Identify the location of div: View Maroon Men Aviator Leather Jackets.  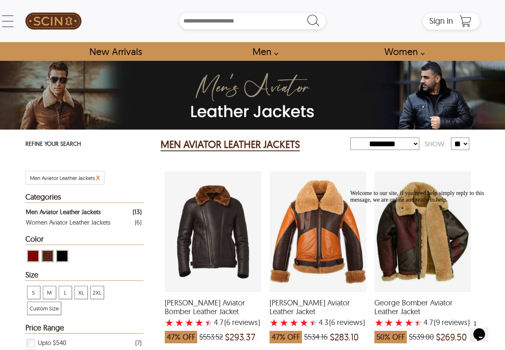
(33, 256).